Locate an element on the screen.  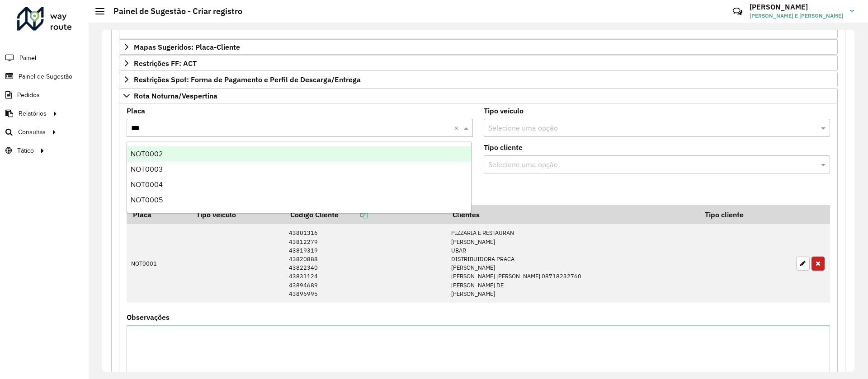
span: Mapas Sugeridos: Placa-Cliente is located at coordinates (186, 47).